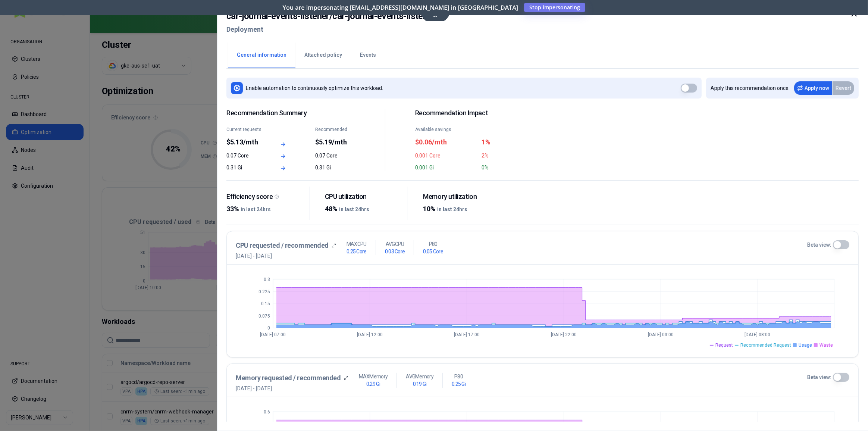 This screenshot has height=431, width=868. I want to click on p: Apply this recommendation once., so click(750, 88).